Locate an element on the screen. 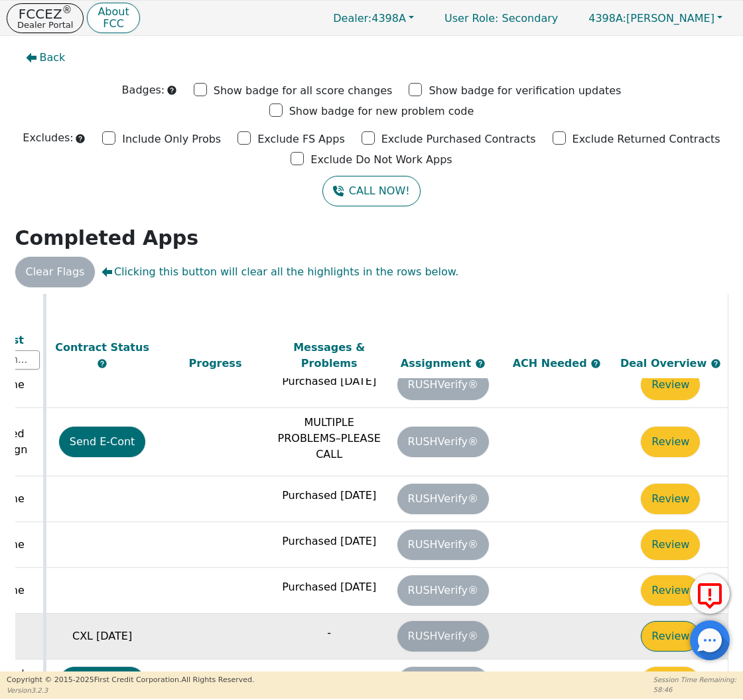  strong: Completed Apps is located at coordinates (107, 237).